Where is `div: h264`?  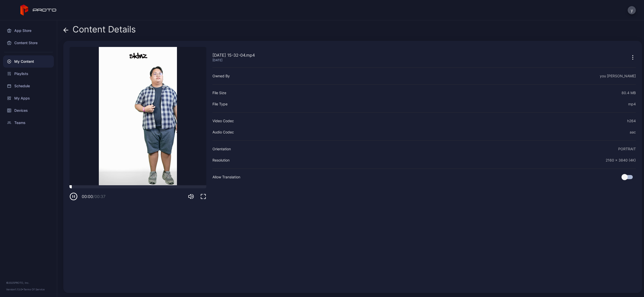 div: h264 is located at coordinates (632, 121).